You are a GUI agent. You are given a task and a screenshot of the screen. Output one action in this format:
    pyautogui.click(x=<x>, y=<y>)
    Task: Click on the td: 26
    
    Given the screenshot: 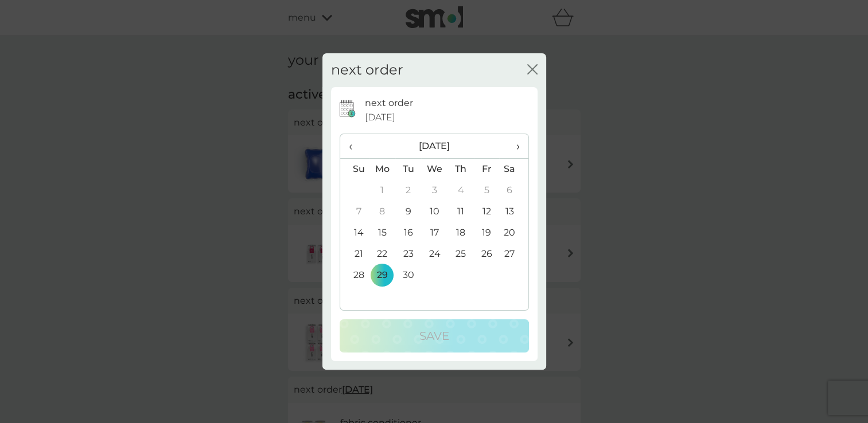 What is the action you would take?
    pyautogui.click(x=486, y=254)
    